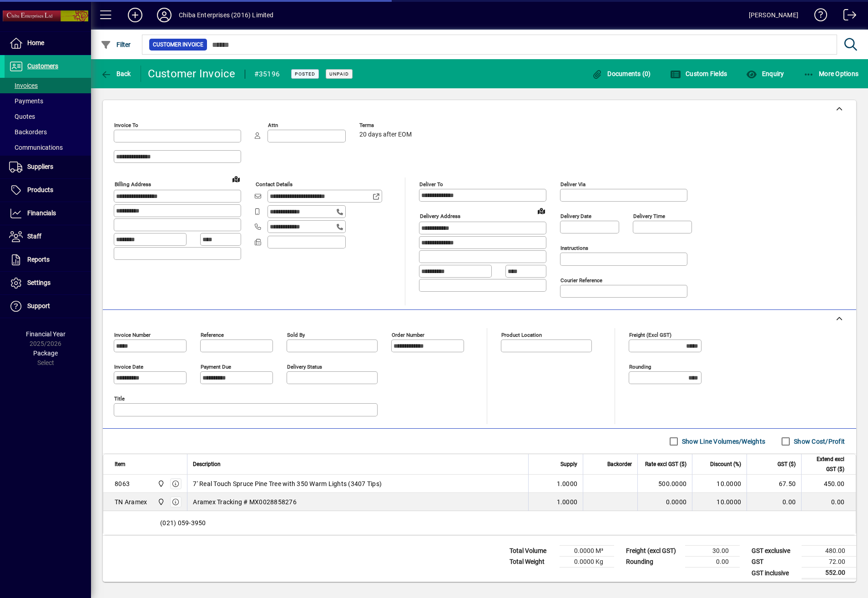 The width and height of the screenshot is (868, 598). I want to click on a: Products, so click(48, 190).